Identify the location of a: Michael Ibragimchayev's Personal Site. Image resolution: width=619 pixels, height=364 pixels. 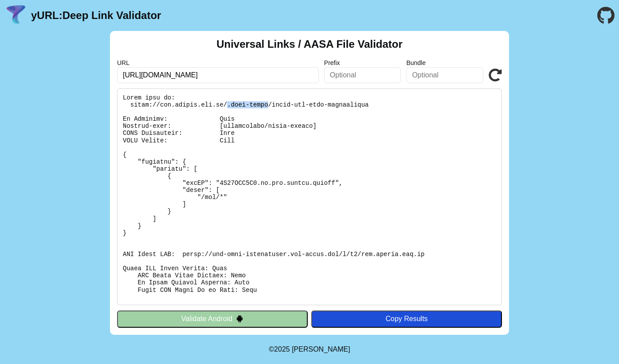
(320, 349).